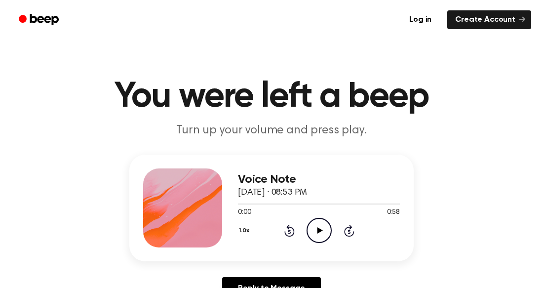 Image resolution: width=543 pixels, height=288 pixels. I want to click on button: 1.0x, so click(245, 230).